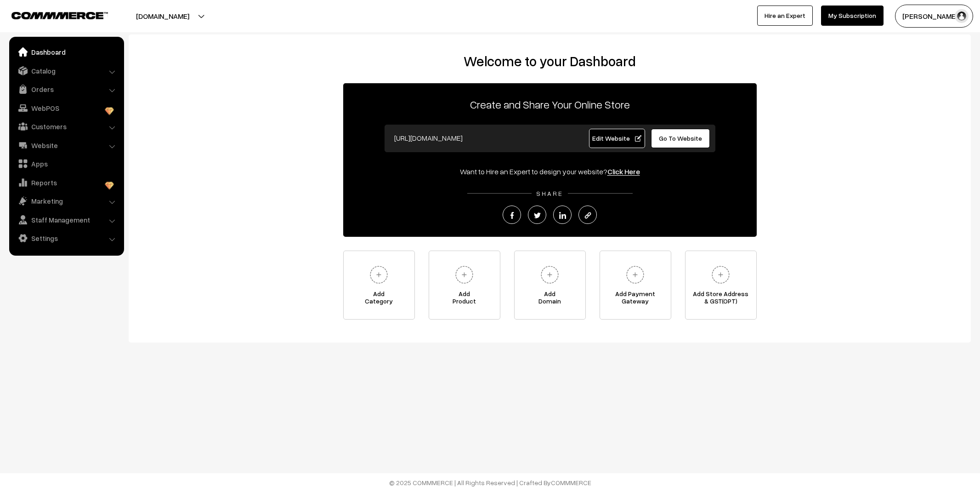  I want to click on a: Settings, so click(66, 238).